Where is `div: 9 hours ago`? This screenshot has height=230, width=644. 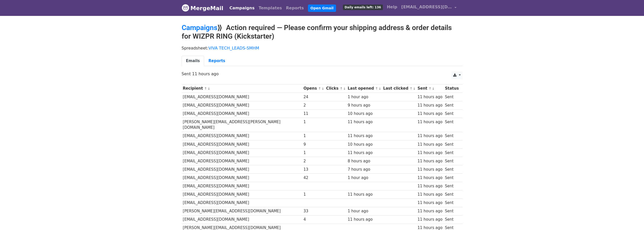 div: 9 hours ago is located at coordinates (364, 105).